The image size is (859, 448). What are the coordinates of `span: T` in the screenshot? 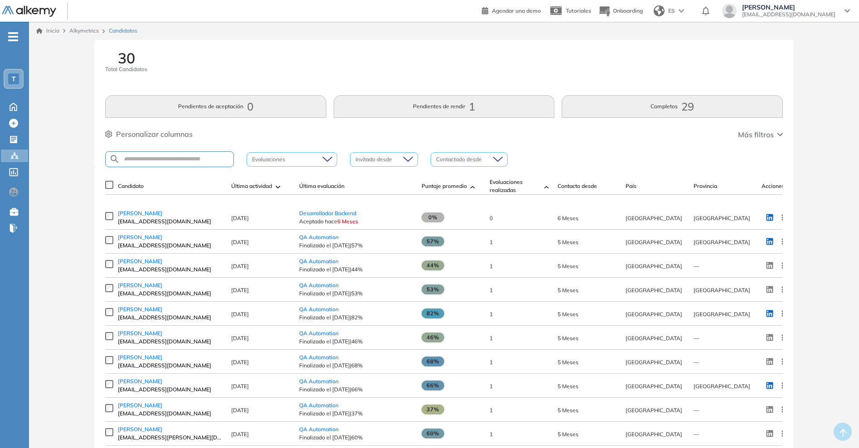 It's located at (14, 79).